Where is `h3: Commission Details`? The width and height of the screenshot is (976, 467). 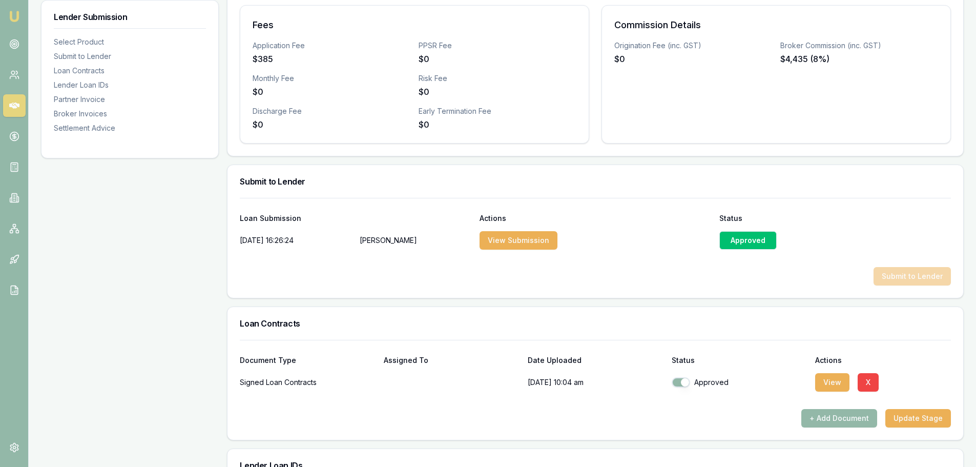
h3: Commission Details is located at coordinates (776, 25).